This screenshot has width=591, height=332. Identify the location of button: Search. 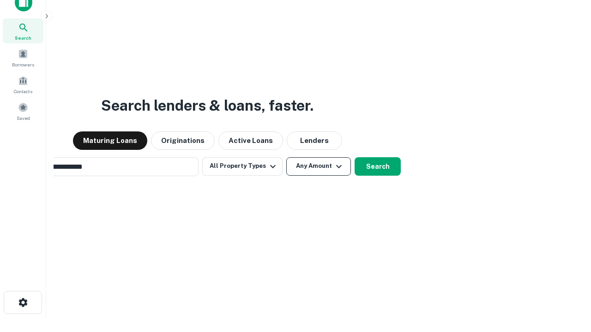
(378, 167).